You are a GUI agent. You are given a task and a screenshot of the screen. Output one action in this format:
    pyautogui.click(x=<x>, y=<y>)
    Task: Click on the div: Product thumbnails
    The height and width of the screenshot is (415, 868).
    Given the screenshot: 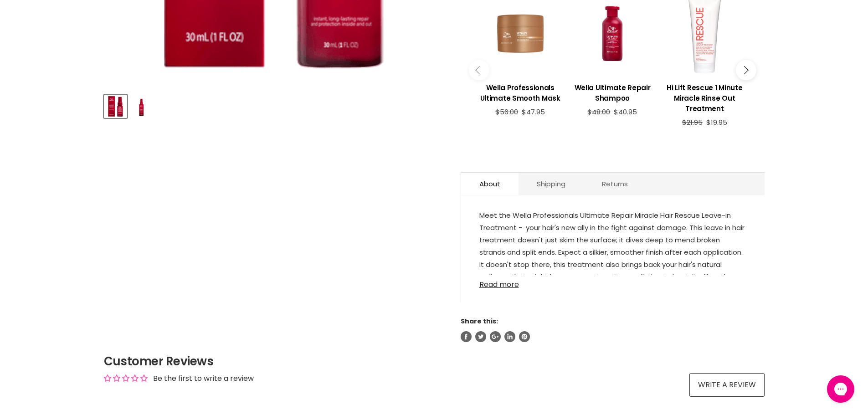 What is the action you would take?
    pyautogui.click(x=274, y=105)
    